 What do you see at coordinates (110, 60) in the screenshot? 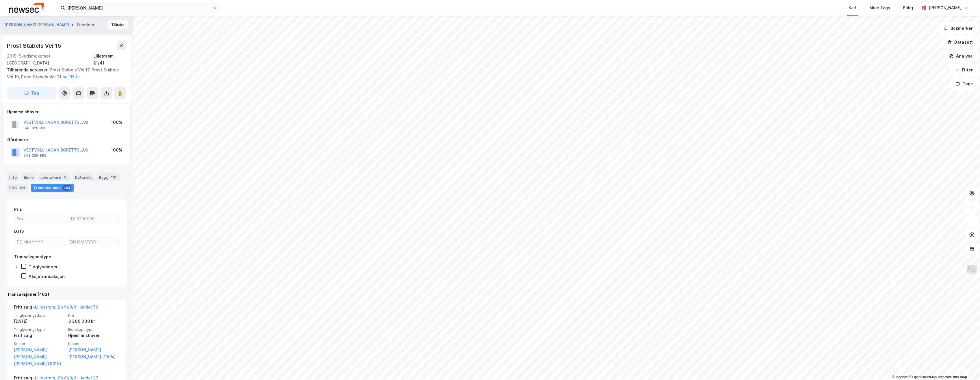
I see `div: Lillestrøm, 21/41` at bounding box center [110, 60].